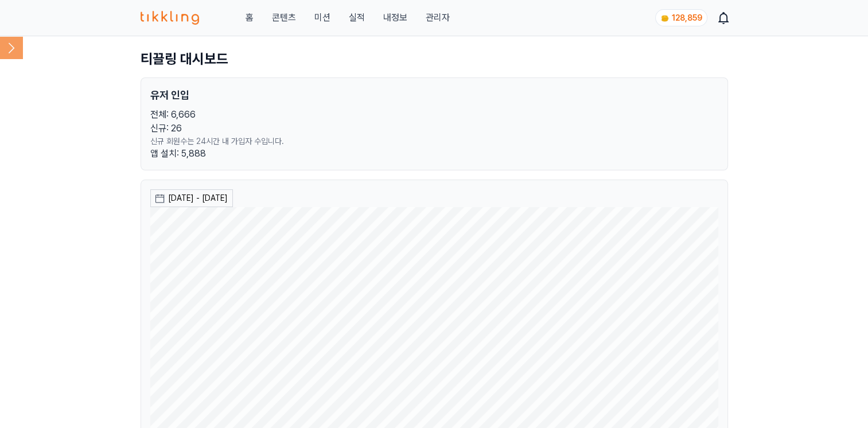 The height and width of the screenshot is (428, 868). I want to click on a: 홈, so click(249, 17).